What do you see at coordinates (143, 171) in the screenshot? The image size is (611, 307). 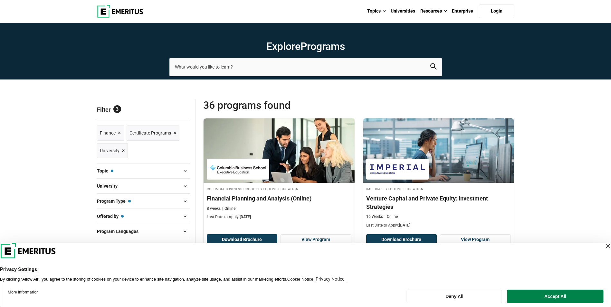 I see `button: Topic` at bounding box center [143, 171].